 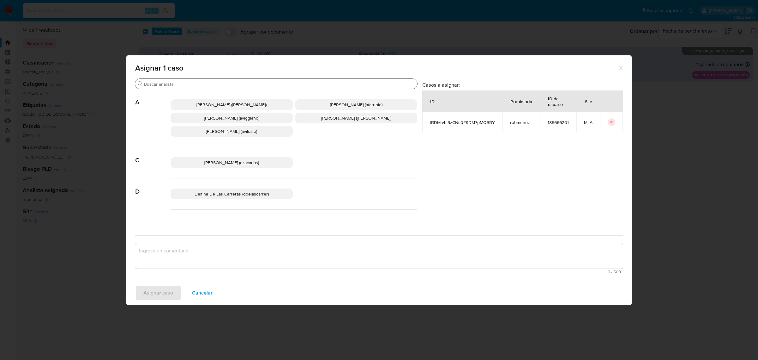 What do you see at coordinates (379, 180) in the screenshot?
I see `div: assign-modal` at bounding box center [379, 180].